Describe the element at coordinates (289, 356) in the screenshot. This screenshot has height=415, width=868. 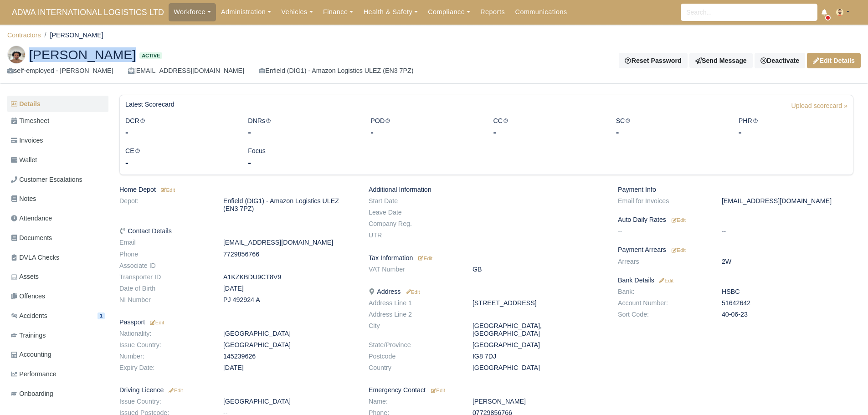
I see `dd: 145239626` at that location.